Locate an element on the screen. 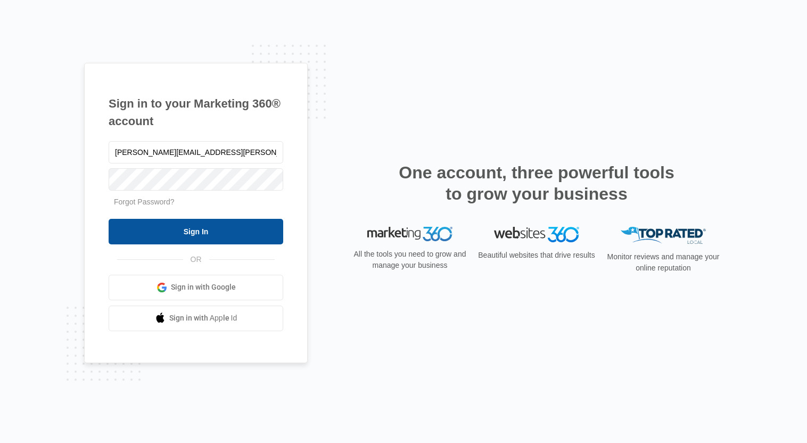 The image size is (807, 443). h2: One account, three powerful tools to grow your business is located at coordinates (537, 183).